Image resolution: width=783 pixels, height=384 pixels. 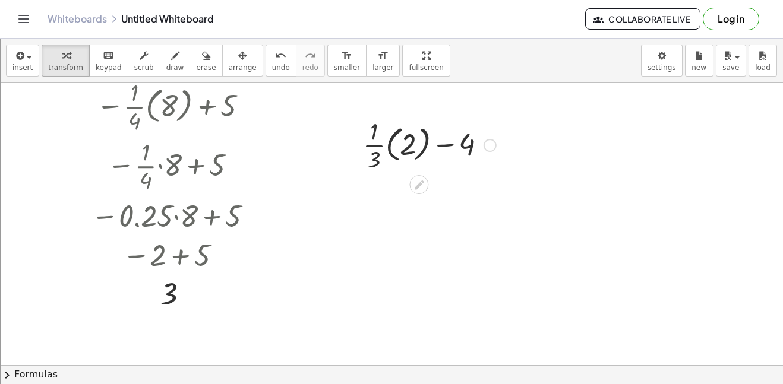 I want to click on div: Home, so click(x=126, y=10).